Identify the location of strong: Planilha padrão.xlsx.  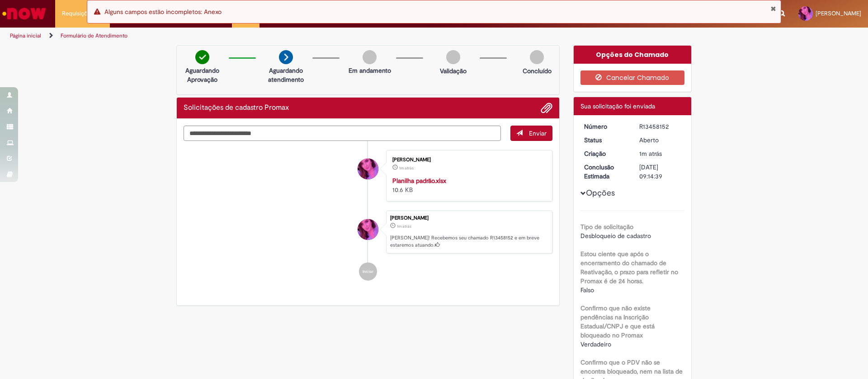
(419, 181).